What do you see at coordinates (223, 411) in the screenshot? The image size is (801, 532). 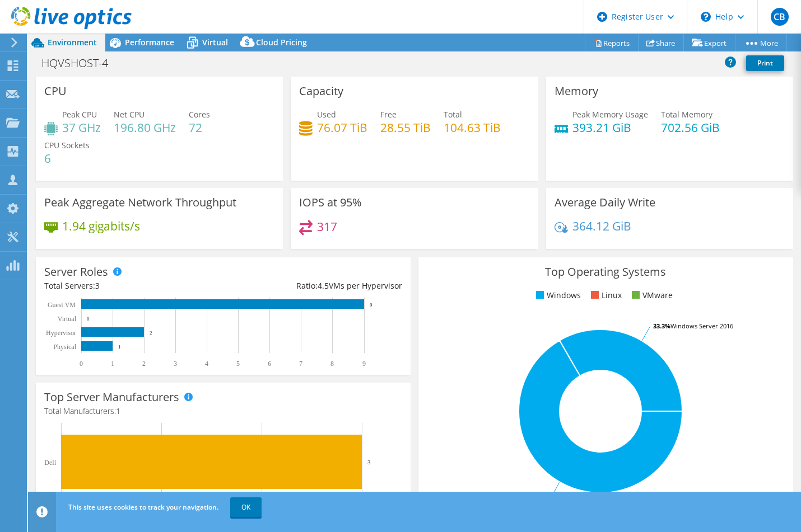 I see `h4: Total Manufacturers:` at bounding box center [223, 411].